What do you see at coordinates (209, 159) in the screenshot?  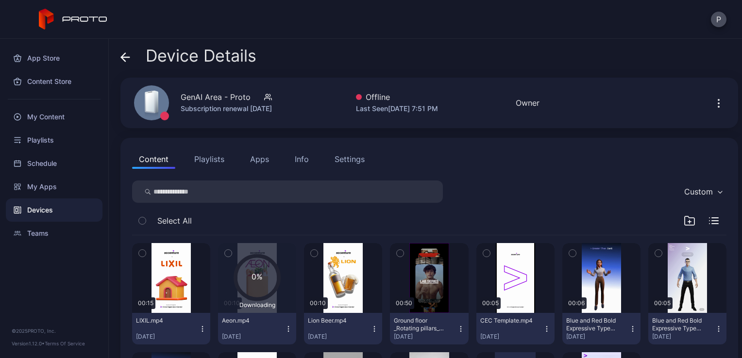 I see `button: Playlists` at bounding box center [209, 159].